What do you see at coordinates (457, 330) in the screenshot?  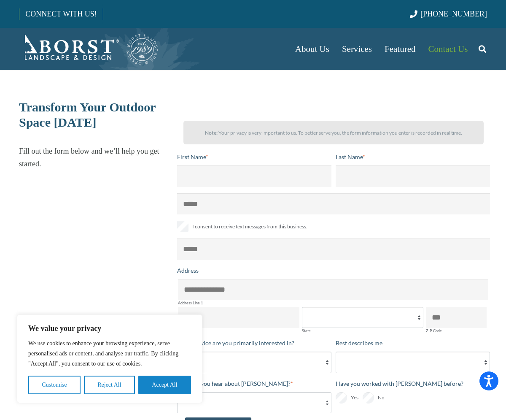 I see `label: ZIP Code` at bounding box center [457, 330].